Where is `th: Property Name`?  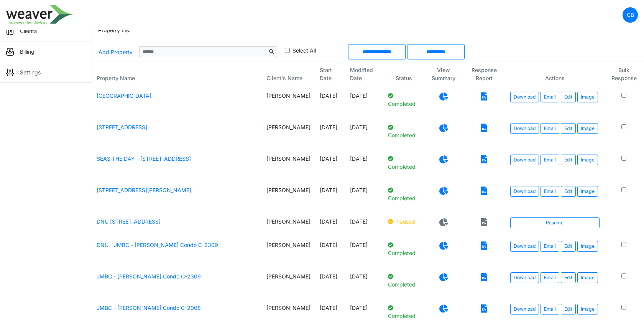 th: Property Name is located at coordinates (177, 74).